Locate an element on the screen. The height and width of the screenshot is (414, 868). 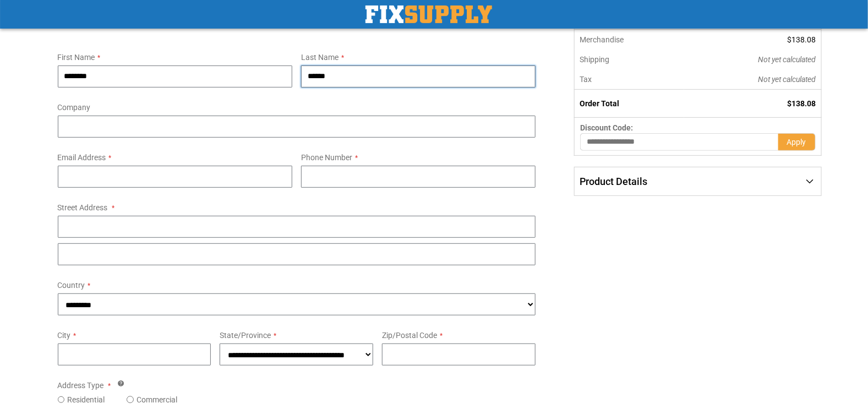
strong: Order Total is located at coordinates (600, 104).